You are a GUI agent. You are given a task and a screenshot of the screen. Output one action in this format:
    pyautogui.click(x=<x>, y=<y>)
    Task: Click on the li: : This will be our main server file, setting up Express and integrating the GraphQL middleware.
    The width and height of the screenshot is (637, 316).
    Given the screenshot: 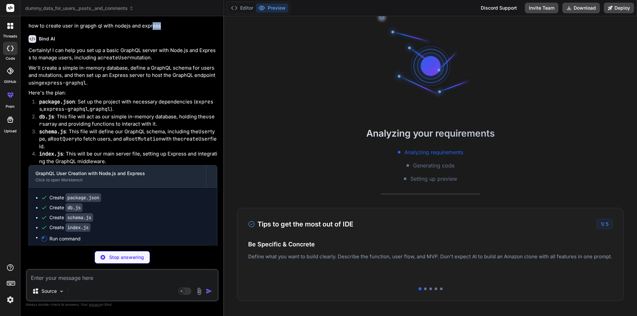 What is the action you would take?
    pyautogui.click(x=125, y=158)
    